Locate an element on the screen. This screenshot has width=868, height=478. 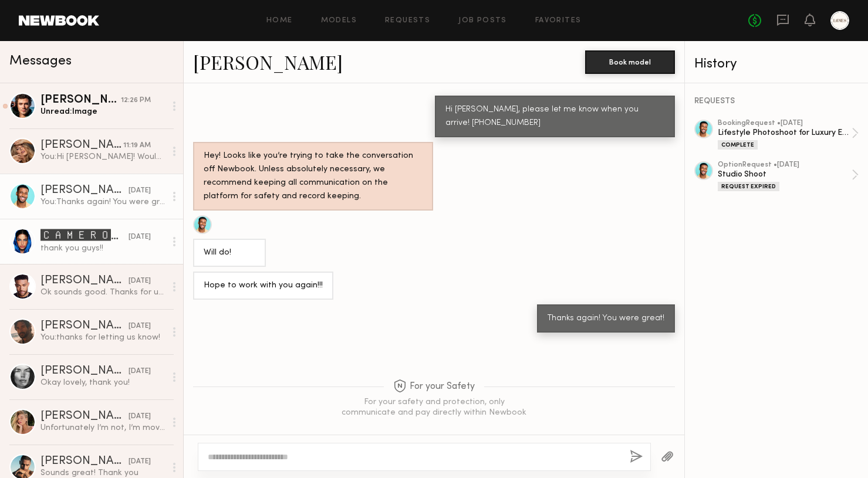
span: For your Safety is located at coordinates (434, 387).